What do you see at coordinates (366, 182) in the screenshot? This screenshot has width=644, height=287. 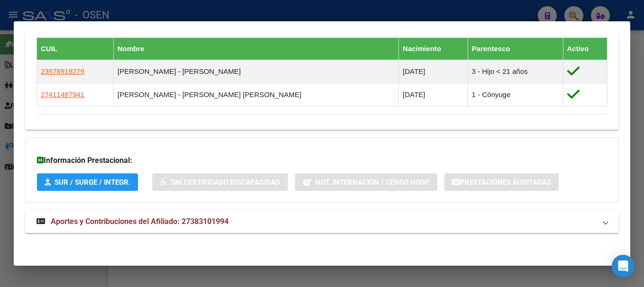 I see `button: Not. Internacion / Censo Hosp.` at bounding box center [366, 182].